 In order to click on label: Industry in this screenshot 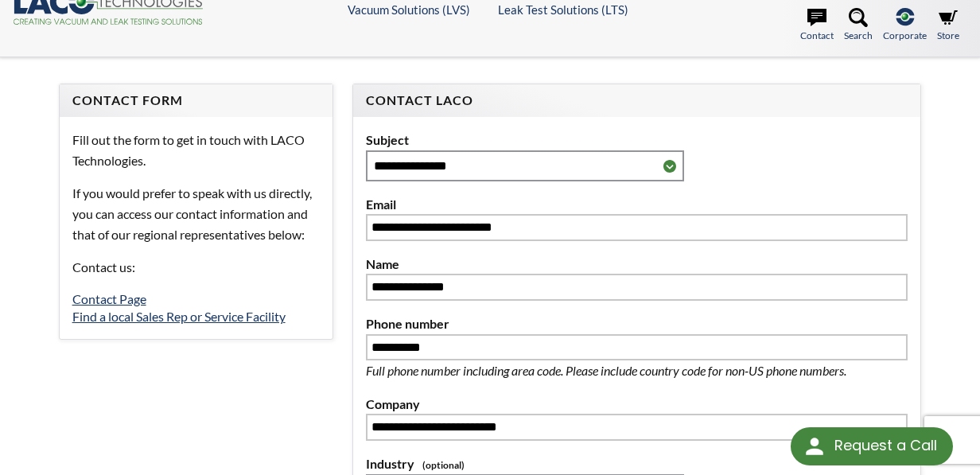, I will do `click(637, 464)`.